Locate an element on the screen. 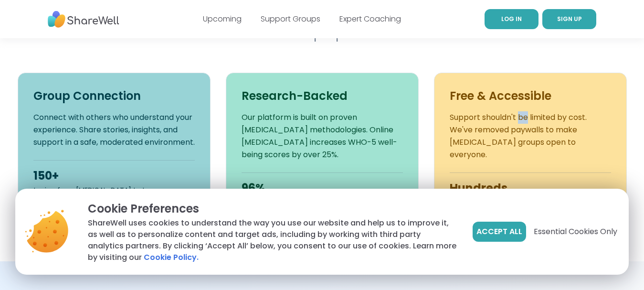 This screenshot has width=644, height=290. h3: Group Connection is located at coordinates (114, 96).